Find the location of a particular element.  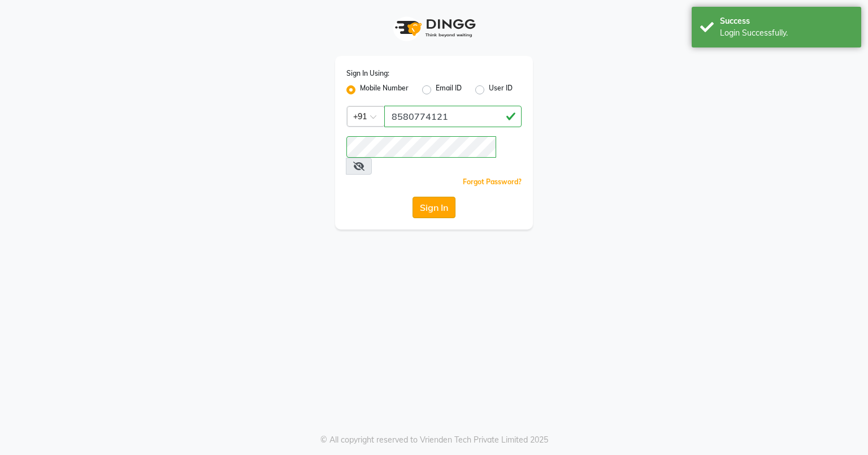

div: Success is located at coordinates (786, 21).